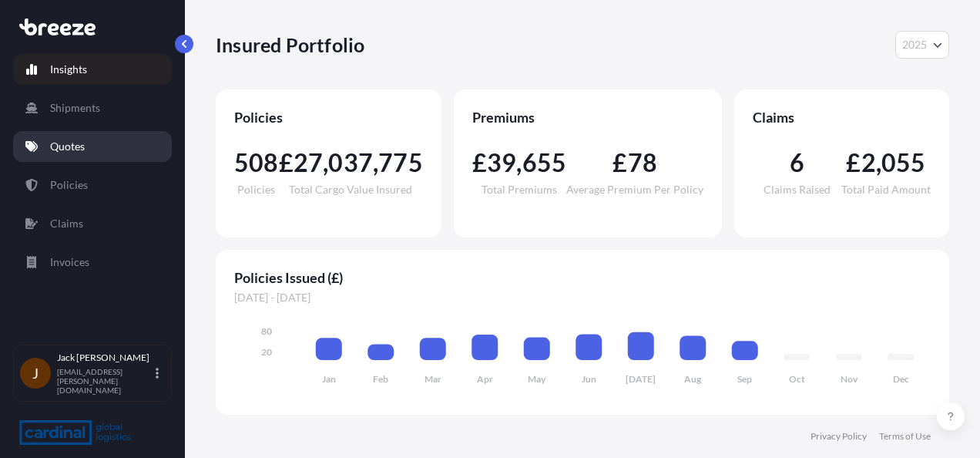 The image size is (980, 458). Describe the element at coordinates (904, 436) in the screenshot. I see `p: Terms of Use` at that location.